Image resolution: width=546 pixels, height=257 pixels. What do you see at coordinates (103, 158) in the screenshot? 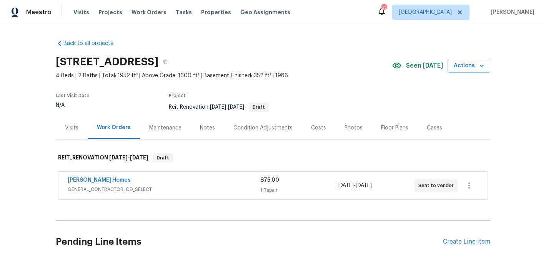
I see `h6: REIT_RENOVATION` at bounding box center [103, 158].